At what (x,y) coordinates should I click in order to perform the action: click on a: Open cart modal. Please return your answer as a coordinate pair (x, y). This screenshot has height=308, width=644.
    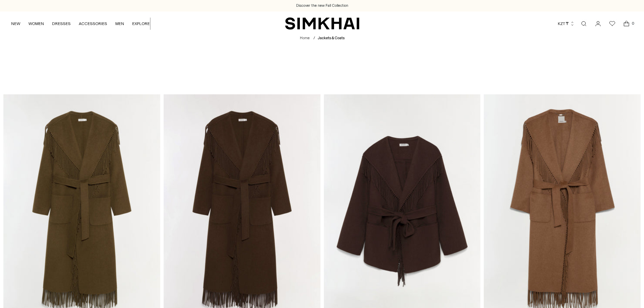
    Looking at the image, I should click on (626, 24).